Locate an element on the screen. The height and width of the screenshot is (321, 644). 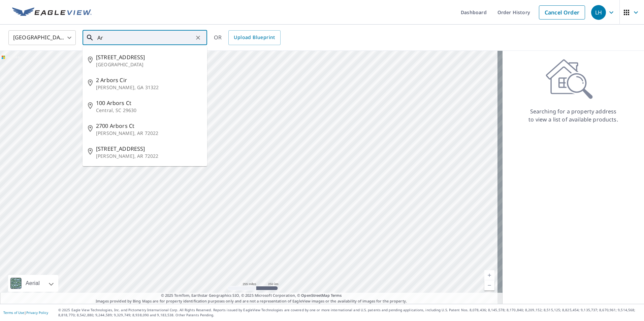
a: Cancel Order is located at coordinates (562, 12).